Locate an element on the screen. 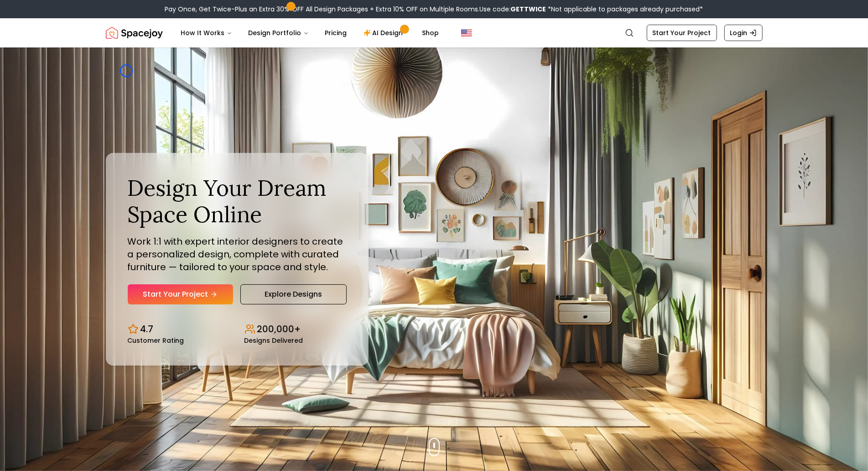  button: Design Portfolio is located at coordinates (278, 33).